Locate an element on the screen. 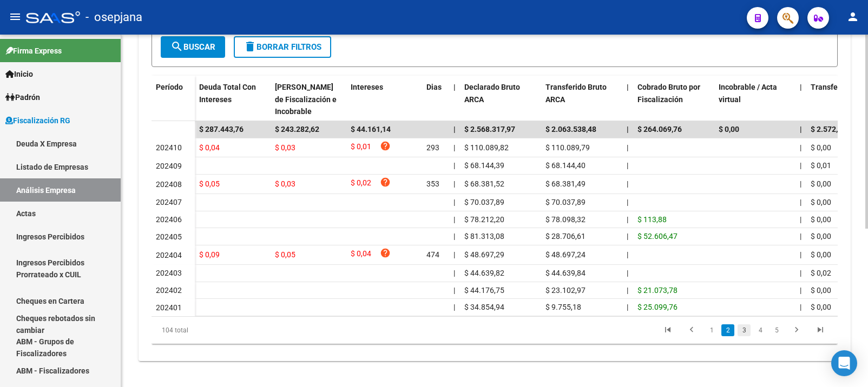 The width and height of the screenshot is (868, 387). li: page 3 is located at coordinates (744, 330).